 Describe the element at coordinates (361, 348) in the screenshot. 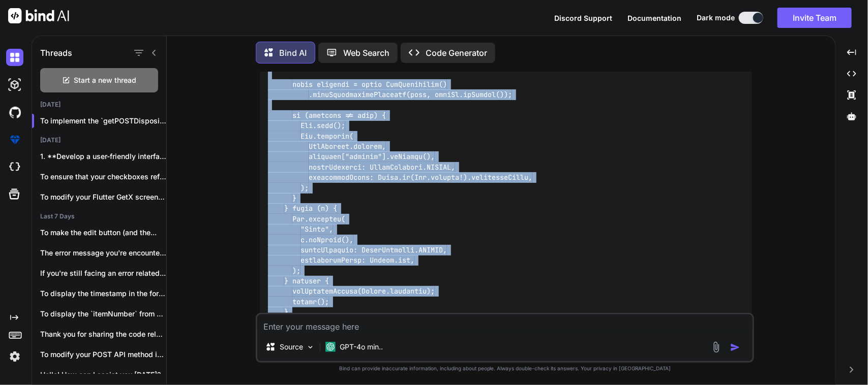

I see `p: GPT-4o min..` at that location.